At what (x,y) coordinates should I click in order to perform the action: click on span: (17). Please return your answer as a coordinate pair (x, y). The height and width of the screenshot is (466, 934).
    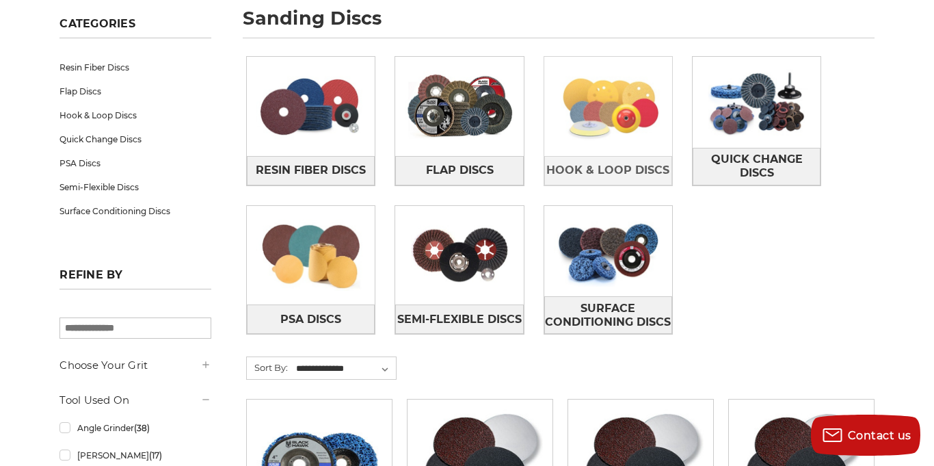
    Looking at the image, I should click on (155, 455).